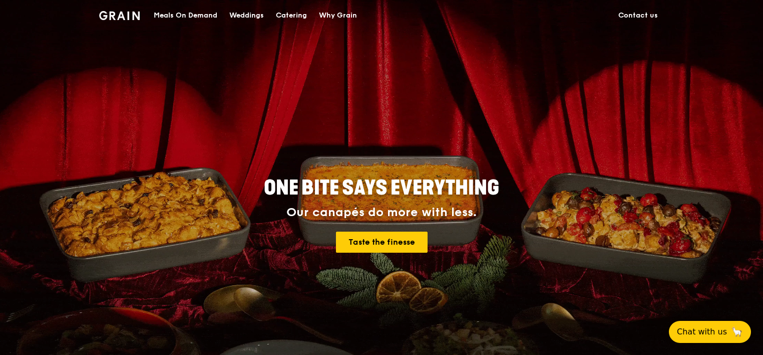 This screenshot has height=355, width=763. Describe the element at coordinates (338, 16) in the screenshot. I see `div: Why Grain` at that location.